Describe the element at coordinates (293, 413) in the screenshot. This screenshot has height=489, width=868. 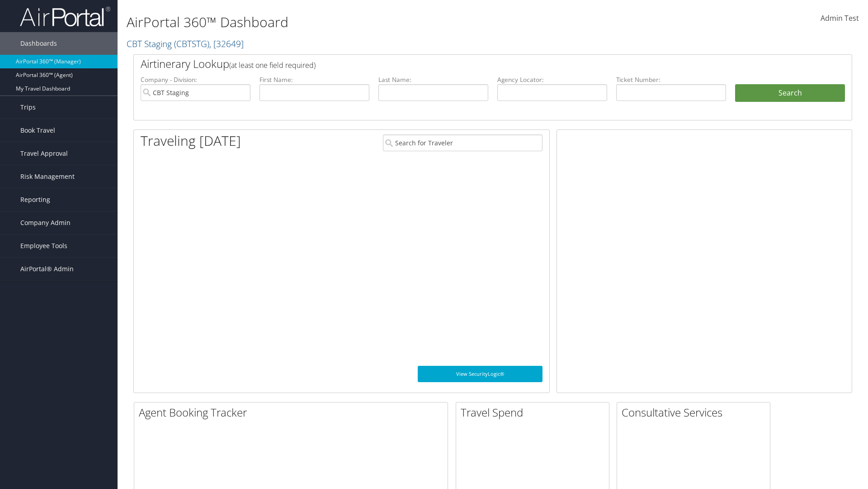
I see `h2: Agent Booking Tracker` at that location.